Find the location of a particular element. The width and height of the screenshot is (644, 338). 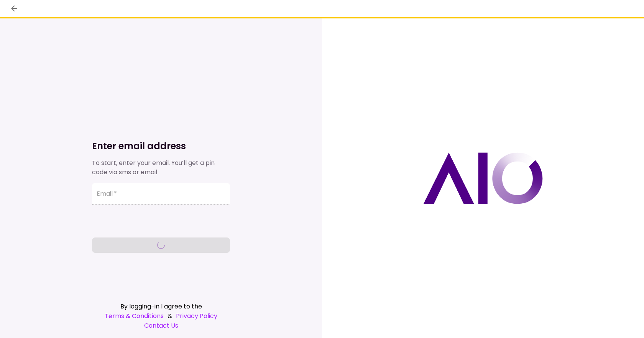

div: By logging-in I agree to the is located at coordinates (161, 306).